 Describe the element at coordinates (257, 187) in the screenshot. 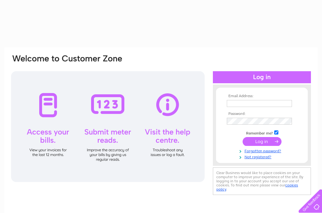

I see `a: cookies policy` at that location.